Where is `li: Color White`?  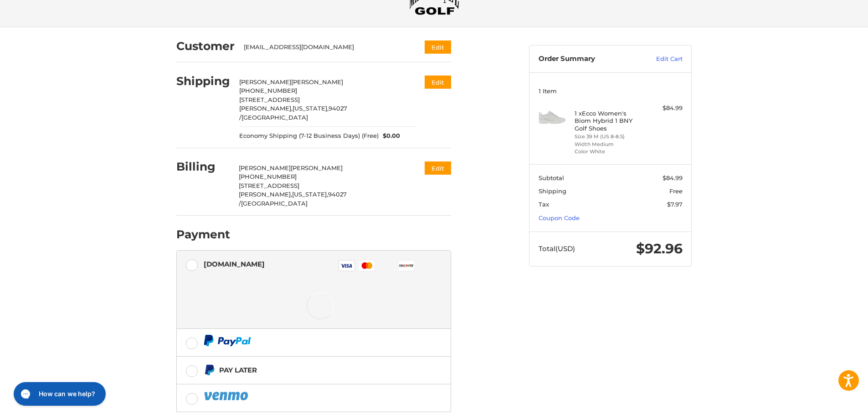 li: Color White is located at coordinates (609, 151).